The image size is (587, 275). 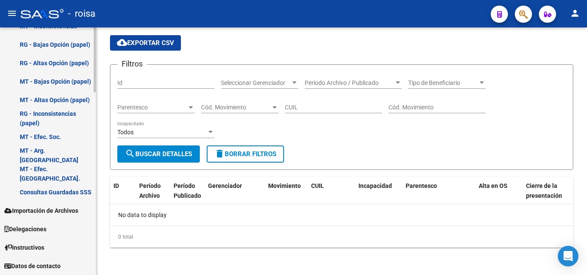 I want to click on span: - roisa, so click(x=82, y=14).